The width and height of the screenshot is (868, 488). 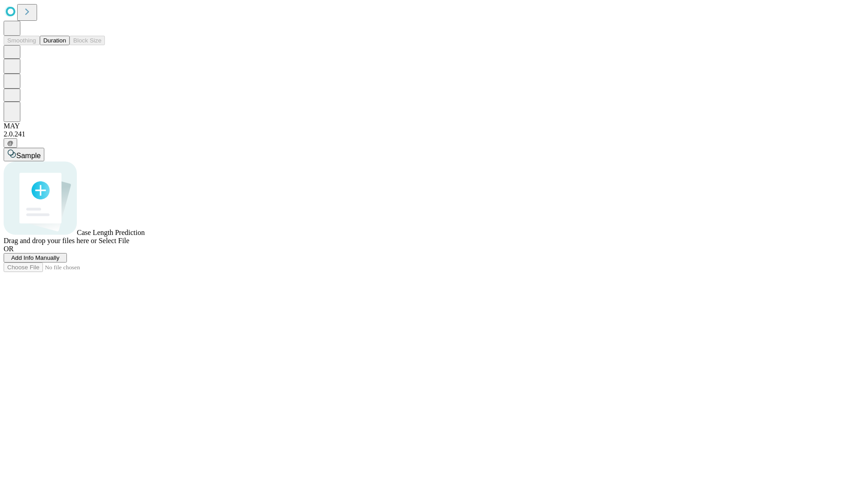 What do you see at coordinates (434, 134) in the screenshot?
I see `div: 2.0.241` at bounding box center [434, 134].